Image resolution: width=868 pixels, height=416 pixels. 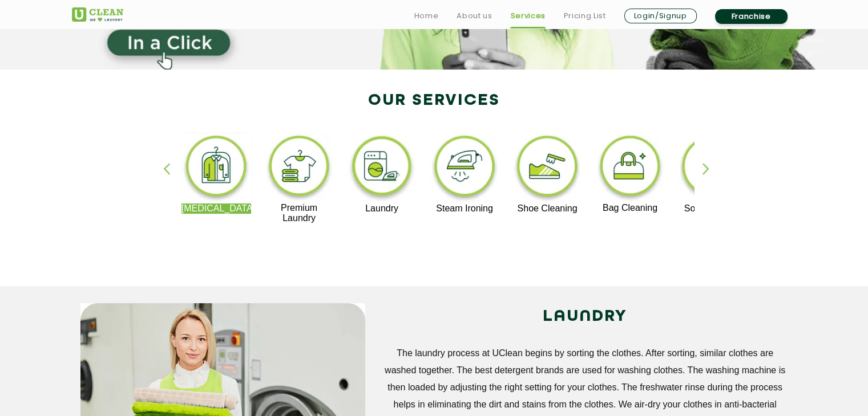 What do you see at coordinates (299, 213) in the screenshot?
I see `p: Premium Laundry` at bounding box center [299, 213].